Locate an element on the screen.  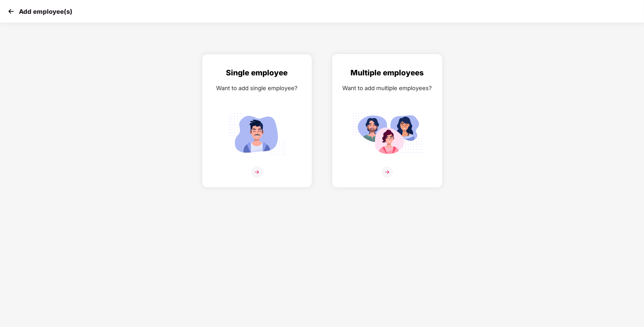
img: svg+xml;base64,PHN2ZyB4bWxucz0iaHR0cDovL3d3dy53My5vcmcvMjAwMC9zdmciIHdpZHRoPSIzMCIgaGVpZ2h0PSIzMC... is located at coordinates (11, 11).